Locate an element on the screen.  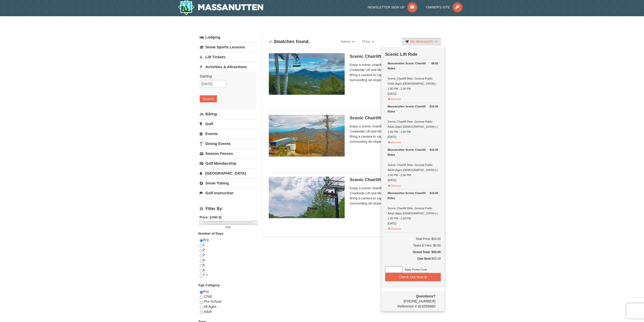
span: 8 is located at coordinates (229, 227).